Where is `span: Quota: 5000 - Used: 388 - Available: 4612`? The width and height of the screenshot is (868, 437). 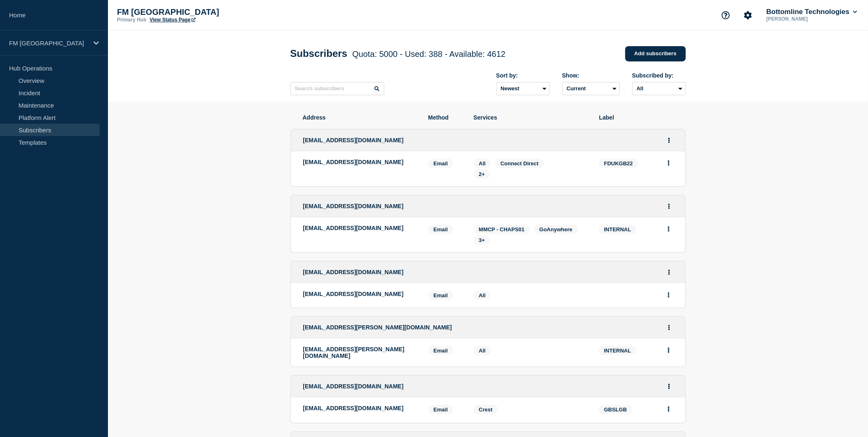
span: Quota: 5000 - Used: 388 - Available: 4612 is located at coordinates (429, 54).